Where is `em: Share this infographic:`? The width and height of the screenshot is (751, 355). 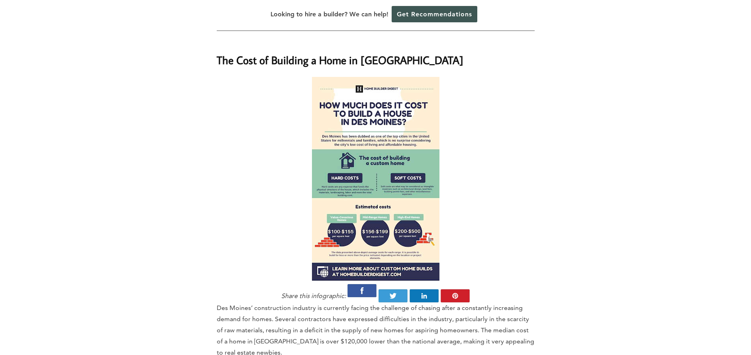 em: Share this infographic: is located at coordinates (313, 296).